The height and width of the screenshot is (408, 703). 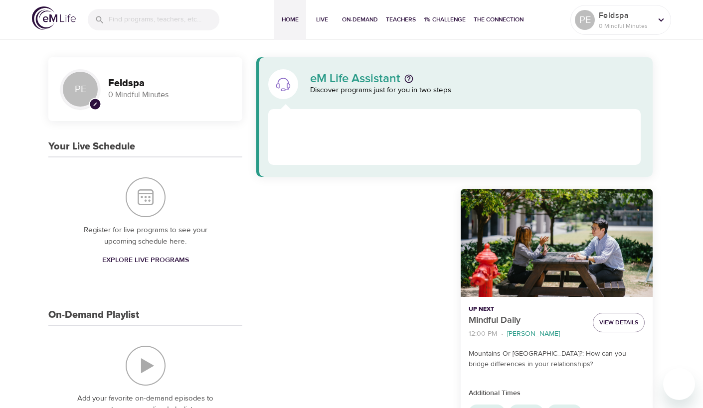 I want to click on p: Feldspa, so click(x=625, y=15).